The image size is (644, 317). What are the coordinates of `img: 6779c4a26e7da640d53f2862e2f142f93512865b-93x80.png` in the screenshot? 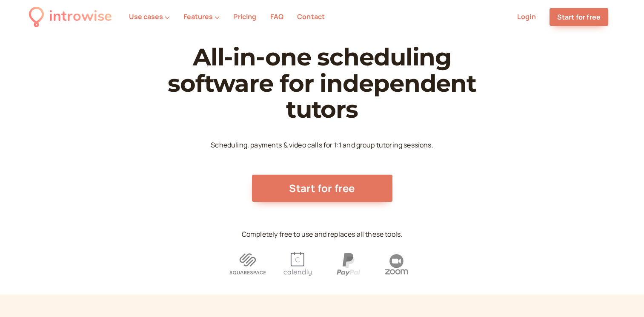 It's located at (248, 264).